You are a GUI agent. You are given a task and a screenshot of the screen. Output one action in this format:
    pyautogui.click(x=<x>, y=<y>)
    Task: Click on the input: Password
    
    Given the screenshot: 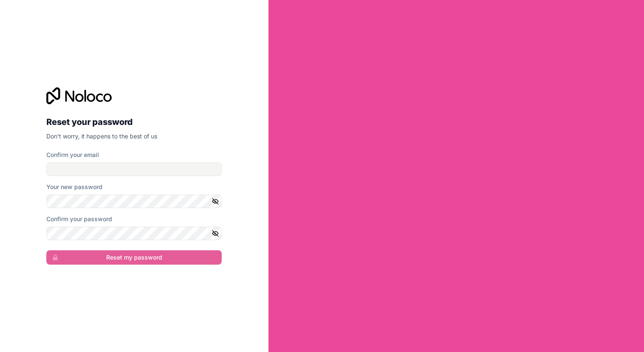 What is the action you would take?
    pyautogui.click(x=134, y=201)
    